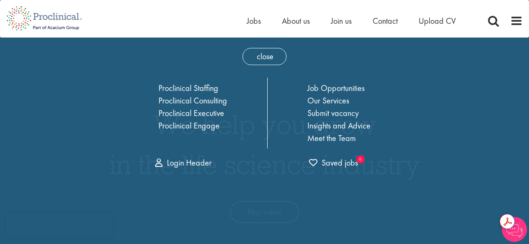  Describe the element at coordinates (183, 163) in the screenshot. I see `a: Login Header` at that location.